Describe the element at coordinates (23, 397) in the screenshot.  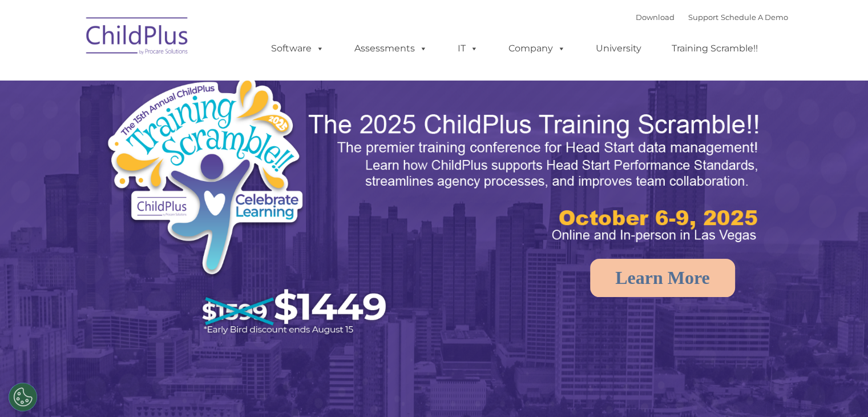
I see `button: Cookies Settings` at that location.